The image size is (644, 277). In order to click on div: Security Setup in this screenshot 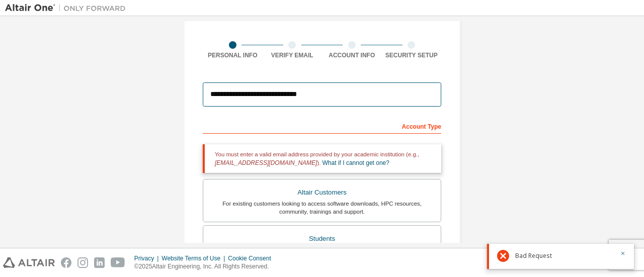, I will do `click(411, 55)`.